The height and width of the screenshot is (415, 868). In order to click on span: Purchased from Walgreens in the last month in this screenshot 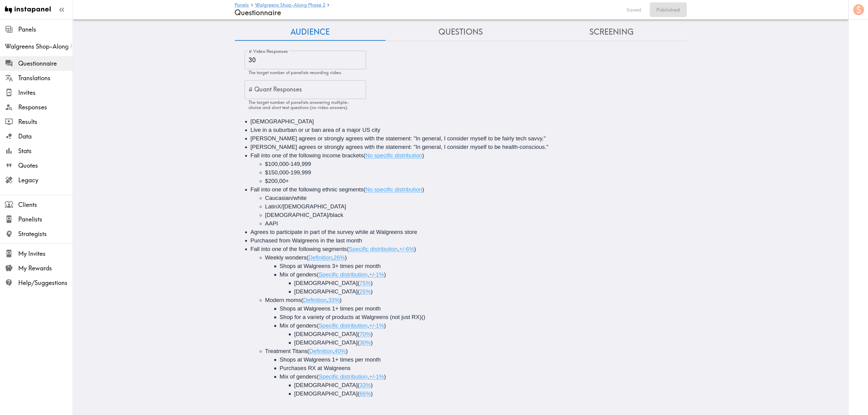, I will do `click(306, 240)`.